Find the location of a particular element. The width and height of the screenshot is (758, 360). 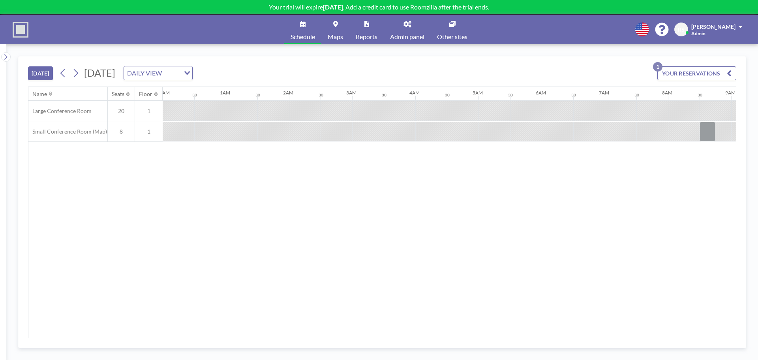

div: 8AM is located at coordinates (668, 92).